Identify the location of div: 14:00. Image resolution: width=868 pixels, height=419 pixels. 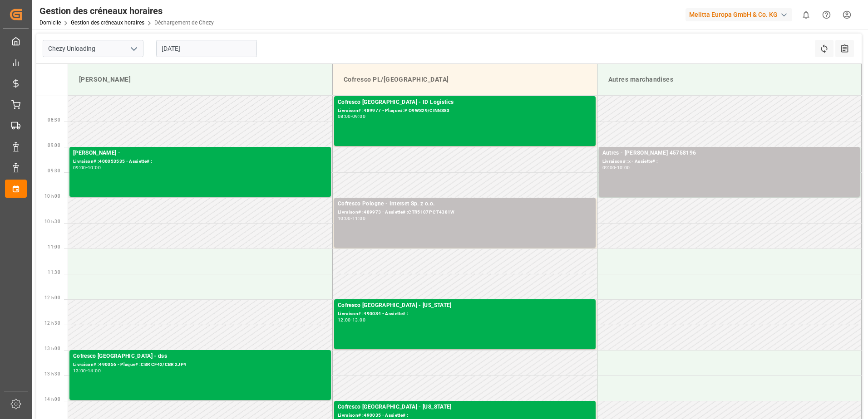
(94, 371).